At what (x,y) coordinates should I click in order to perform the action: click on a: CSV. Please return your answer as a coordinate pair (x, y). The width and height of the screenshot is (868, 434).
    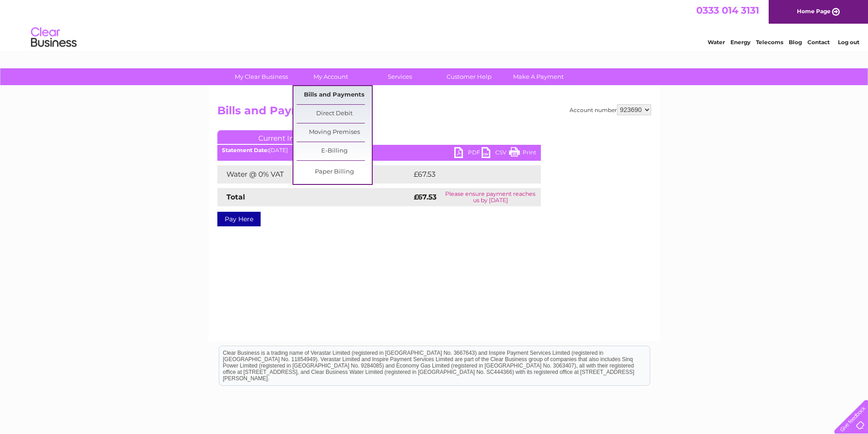
    Looking at the image, I should click on (495, 154).